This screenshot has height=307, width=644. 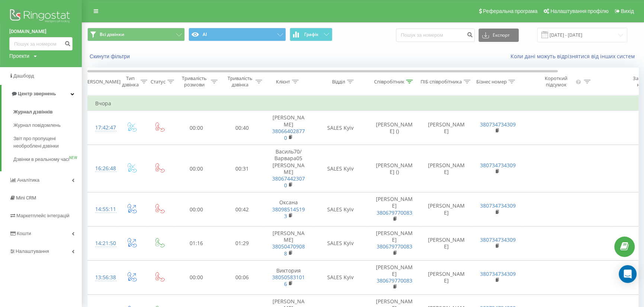 What do you see at coordinates (338, 82) in the screenshot?
I see `div: Відділ` at bounding box center [338, 82].